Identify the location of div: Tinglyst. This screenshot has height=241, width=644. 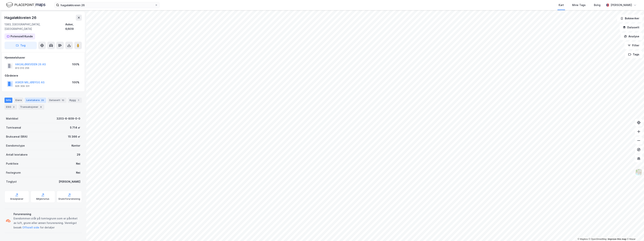
(11, 182).